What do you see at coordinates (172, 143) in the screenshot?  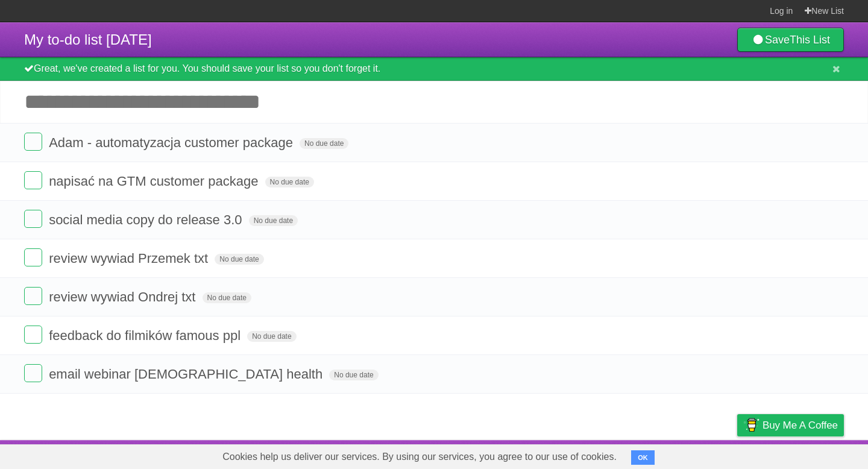 I see `span: Adam - automatyzacja customer package` at bounding box center [172, 143].